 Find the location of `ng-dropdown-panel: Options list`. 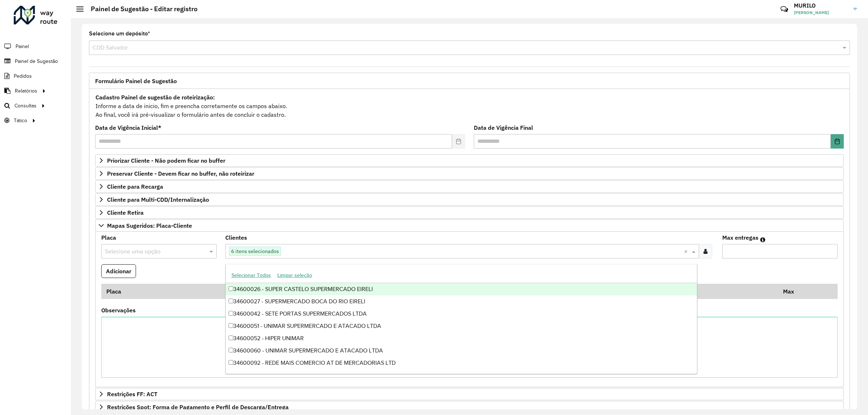

ng-dropdown-panel: Options list is located at coordinates (461, 319).